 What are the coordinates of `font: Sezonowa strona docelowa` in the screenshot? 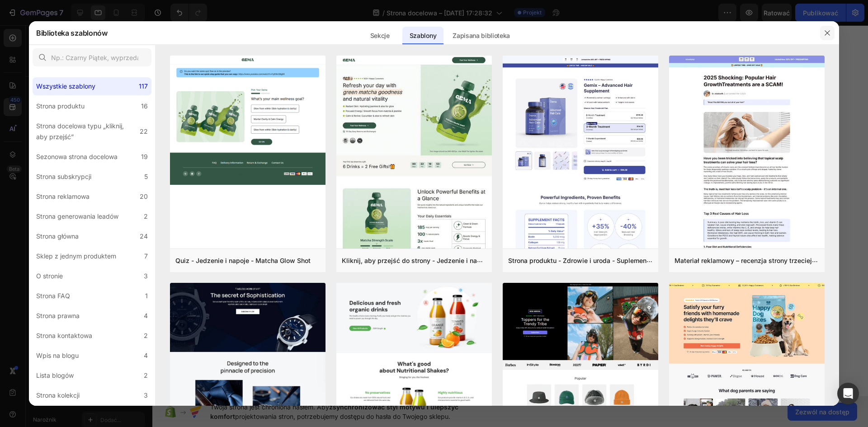 It's located at (77, 156).